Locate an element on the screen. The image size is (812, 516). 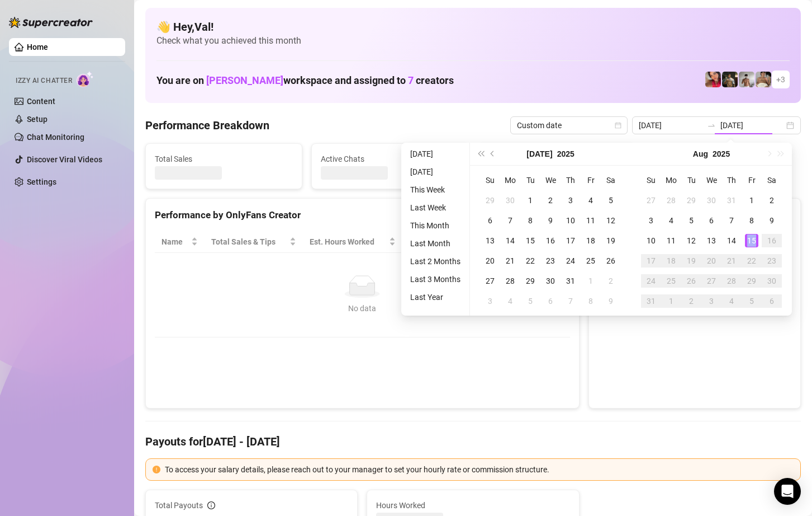
span: info-circle is located at coordinates (211, 505).